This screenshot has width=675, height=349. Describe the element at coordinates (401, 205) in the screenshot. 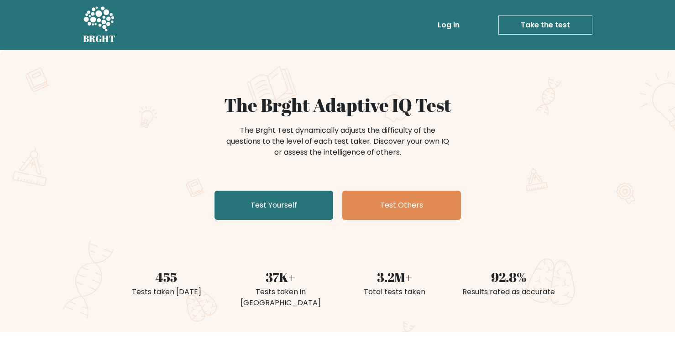

I see `a: Test Others` at that location.